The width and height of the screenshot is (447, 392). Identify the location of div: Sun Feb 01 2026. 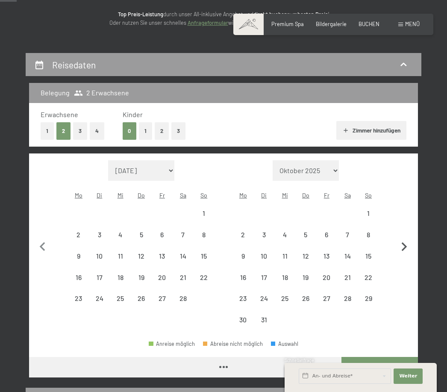
(204, 213).